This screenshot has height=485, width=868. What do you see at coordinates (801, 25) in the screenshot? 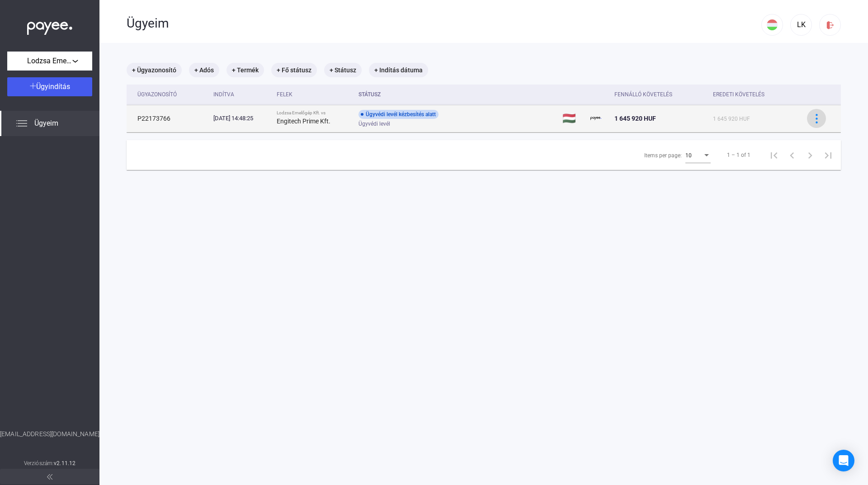
I see `button: LK` at bounding box center [801, 25].